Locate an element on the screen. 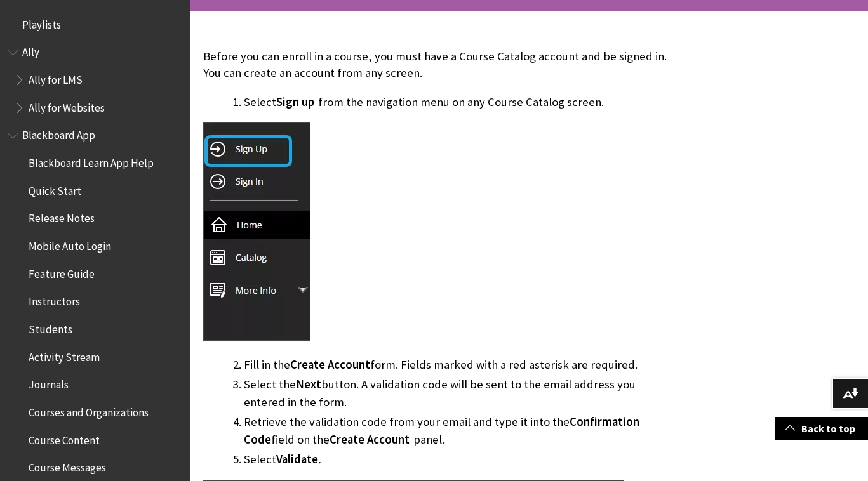 Image resolution: width=868 pixels, height=481 pixels. a: Back to top is located at coordinates (822, 428).